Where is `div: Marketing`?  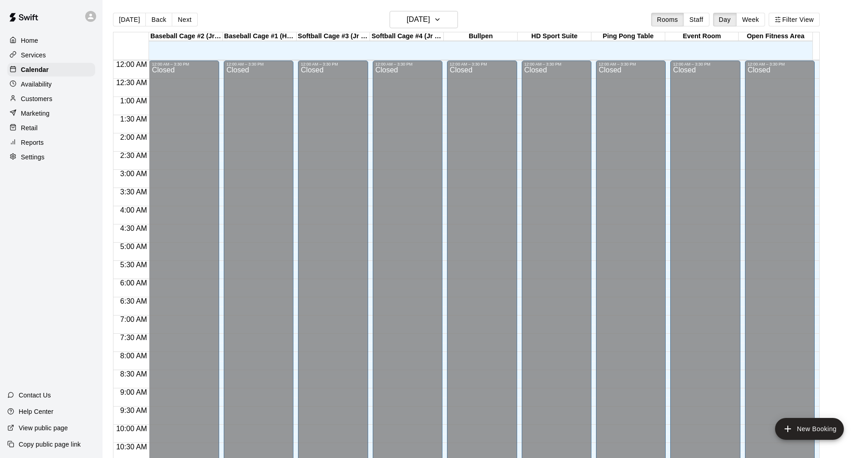
div: Marketing is located at coordinates (51, 113).